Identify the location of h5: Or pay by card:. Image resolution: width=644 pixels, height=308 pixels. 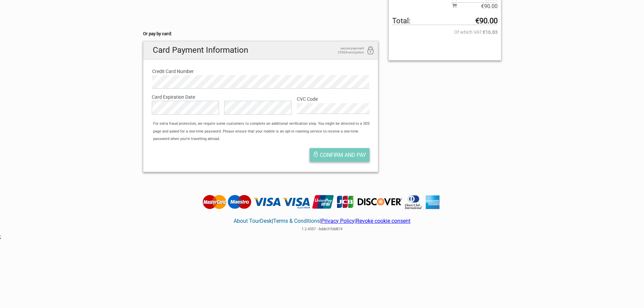
(261, 34).